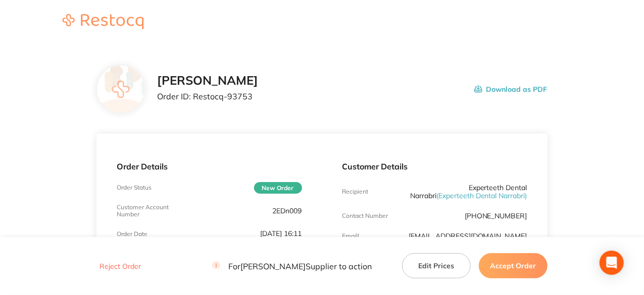  What do you see at coordinates (437, 266) in the screenshot?
I see `button: Edit Prices` at bounding box center [437, 266].